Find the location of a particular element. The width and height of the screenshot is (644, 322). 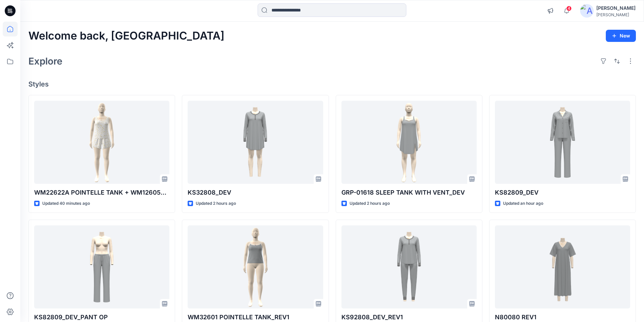

p: KS92808_DEV_REV1 is located at coordinates (409, 317).